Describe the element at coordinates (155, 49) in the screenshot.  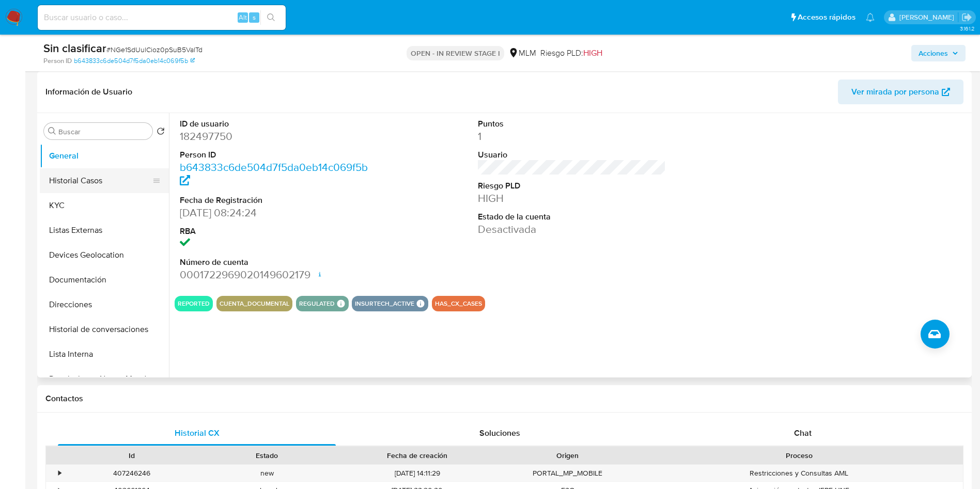
I see `span: # NGe1SdUulCioz0pSuB5ValTd` at that location.